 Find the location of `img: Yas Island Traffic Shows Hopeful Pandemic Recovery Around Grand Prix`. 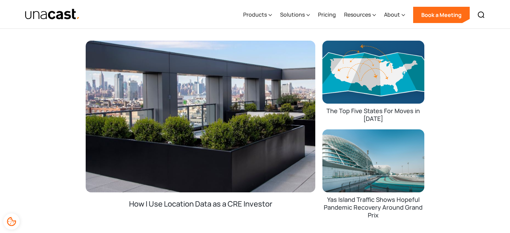

img: Yas Island Traffic Shows Hopeful Pandemic Recovery Around Grand Prix is located at coordinates (373, 161).